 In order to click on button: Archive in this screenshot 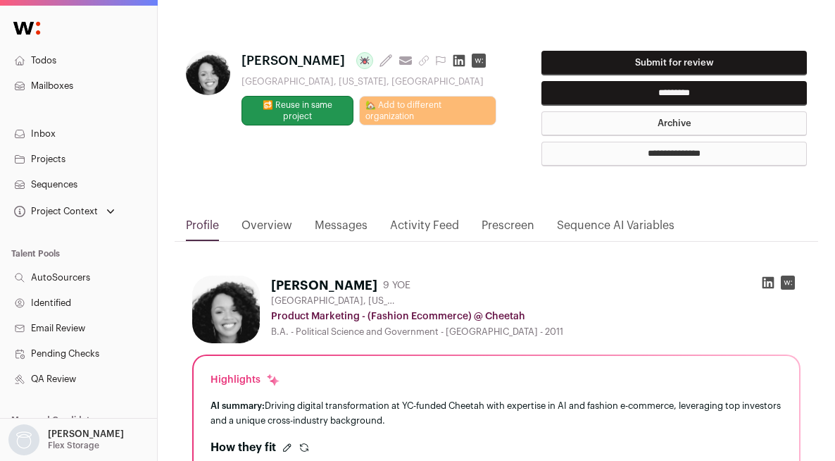, I will do `click(674, 123)`.